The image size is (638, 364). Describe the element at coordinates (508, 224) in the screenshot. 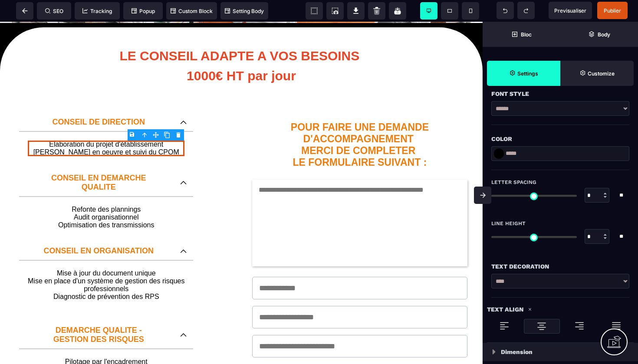

I see `span: Line Height` at that location.